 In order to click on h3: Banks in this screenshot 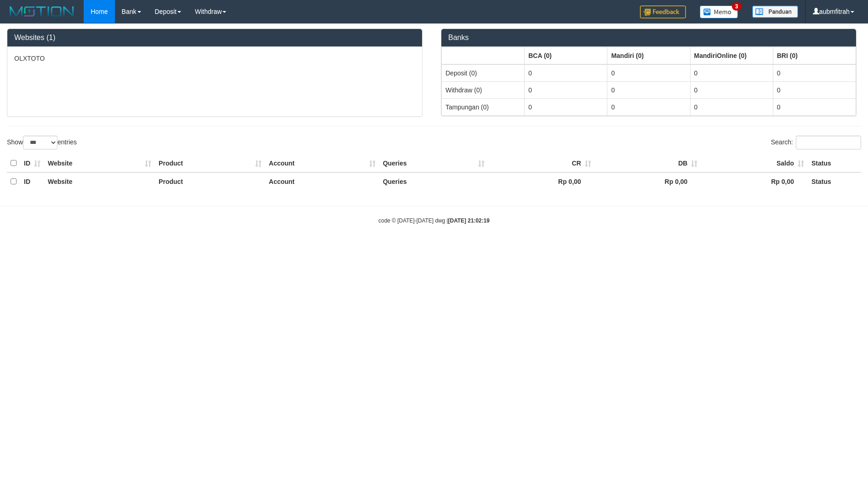, I will do `click(649, 38)`.